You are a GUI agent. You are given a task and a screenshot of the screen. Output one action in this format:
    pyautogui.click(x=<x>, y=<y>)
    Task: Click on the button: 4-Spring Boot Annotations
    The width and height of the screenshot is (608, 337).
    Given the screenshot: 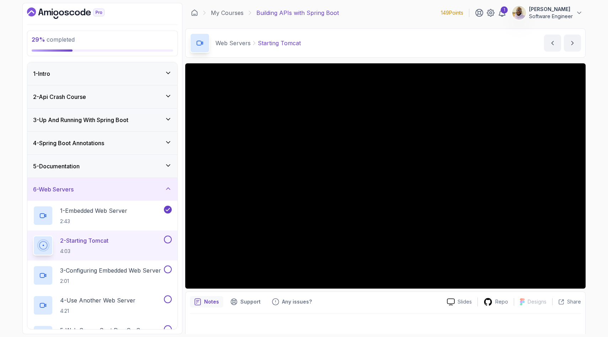 What is the action you would take?
    pyautogui.click(x=102, y=143)
    